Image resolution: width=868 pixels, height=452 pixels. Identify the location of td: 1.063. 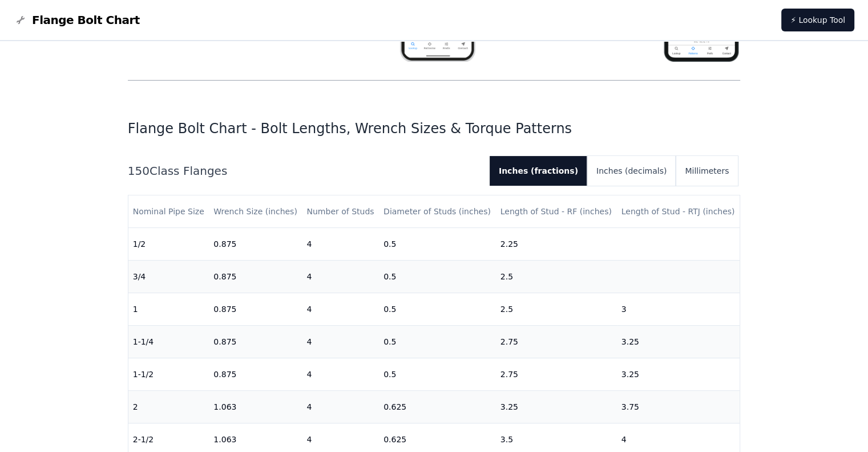
(255, 407).